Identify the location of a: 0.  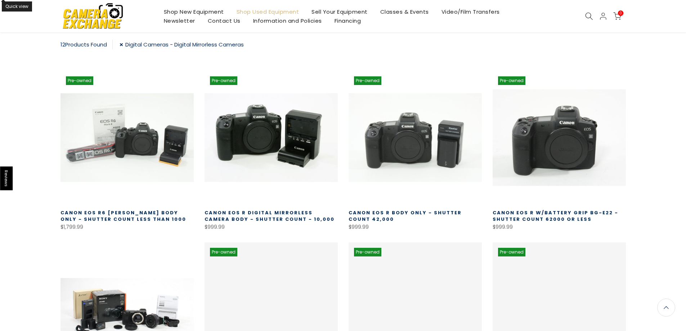
(617, 16).